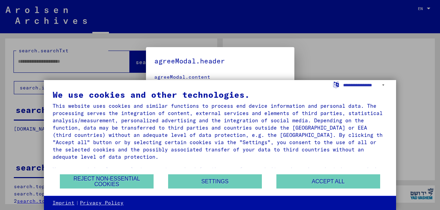 The height and width of the screenshot is (210, 440). I want to click on a: Privacy Policy, so click(102, 203).